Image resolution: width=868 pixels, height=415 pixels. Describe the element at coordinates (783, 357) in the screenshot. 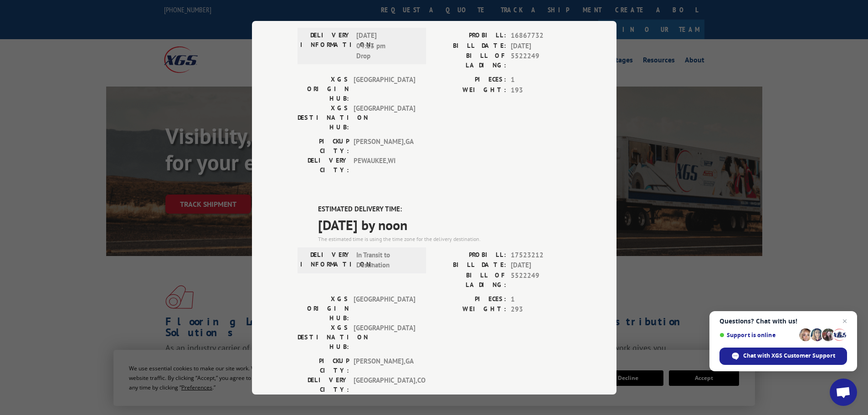

I see `div: Chat with XGS Customer Support` at that location.